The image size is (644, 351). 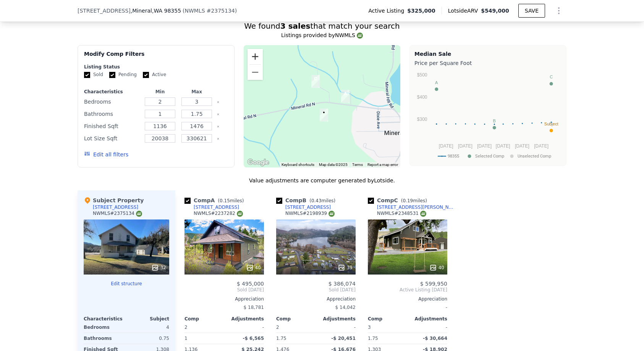 I want to click on span: Lotside ARV, so click(x=464, y=10).